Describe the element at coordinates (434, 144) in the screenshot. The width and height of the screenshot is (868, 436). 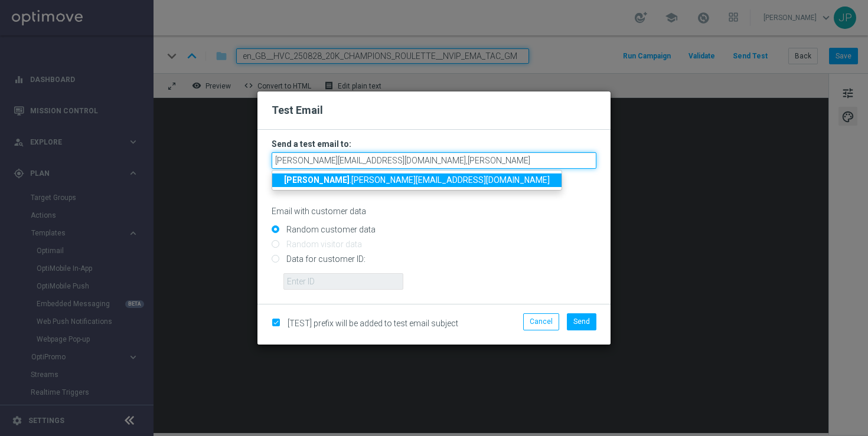
I see `h3: Send a test email to:` at that location.